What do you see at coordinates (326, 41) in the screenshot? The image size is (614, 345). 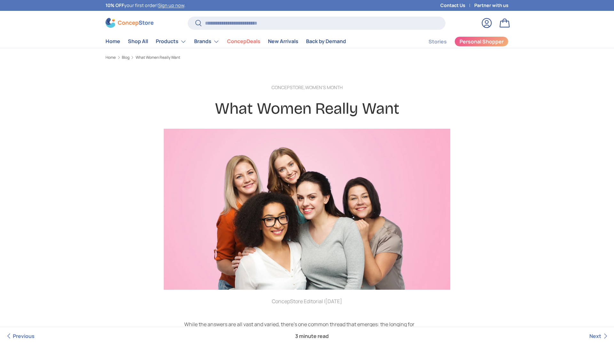 I see `a: Back by Demand` at bounding box center [326, 41].